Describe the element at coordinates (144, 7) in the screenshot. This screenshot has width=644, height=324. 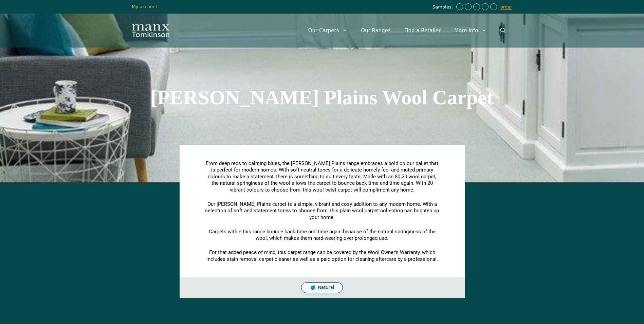
I see `a: My account` at that location.